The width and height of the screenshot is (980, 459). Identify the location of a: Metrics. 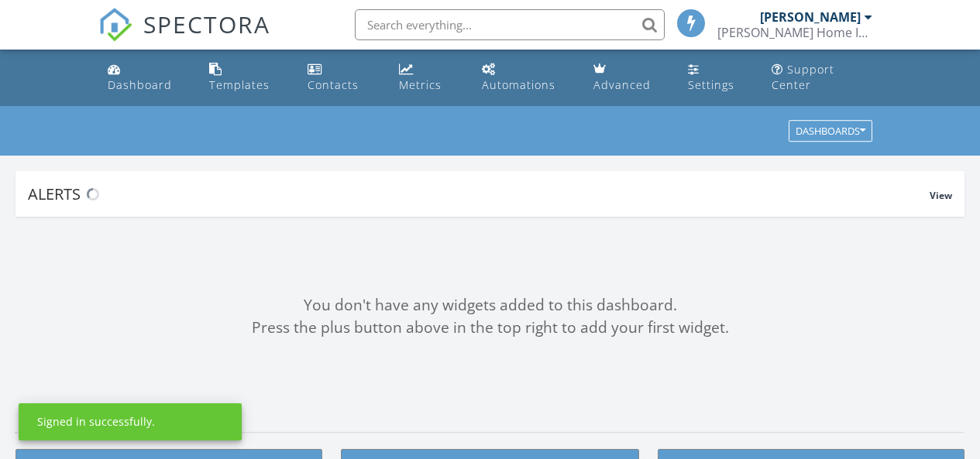
(428, 78).